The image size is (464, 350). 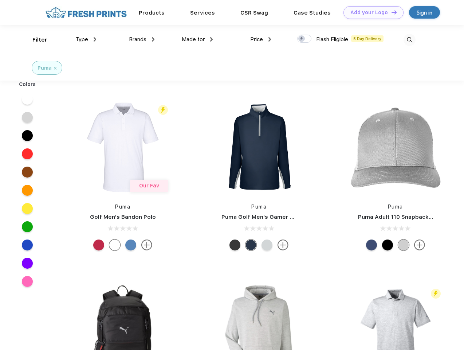 What do you see at coordinates (424, 12) in the screenshot?
I see `div: Sign in` at bounding box center [424, 12].